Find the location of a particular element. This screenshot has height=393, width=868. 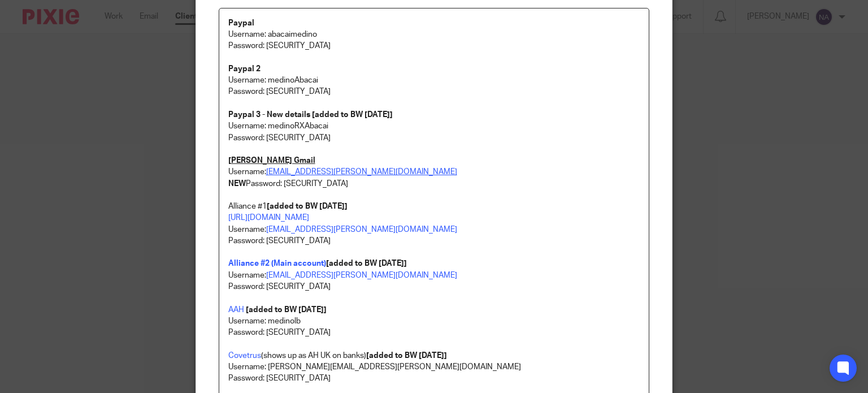

strong: Alliance #2 (Main account) is located at coordinates (277, 263).